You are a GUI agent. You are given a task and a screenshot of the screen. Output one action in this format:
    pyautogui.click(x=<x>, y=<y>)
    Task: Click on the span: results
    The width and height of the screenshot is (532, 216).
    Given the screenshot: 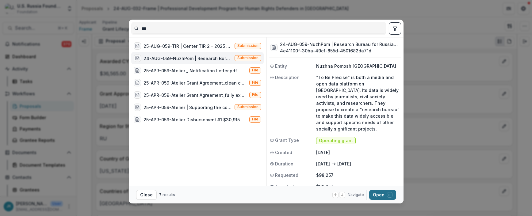 What is the action you would take?
    pyautogui.click(x=169, y=195)
    